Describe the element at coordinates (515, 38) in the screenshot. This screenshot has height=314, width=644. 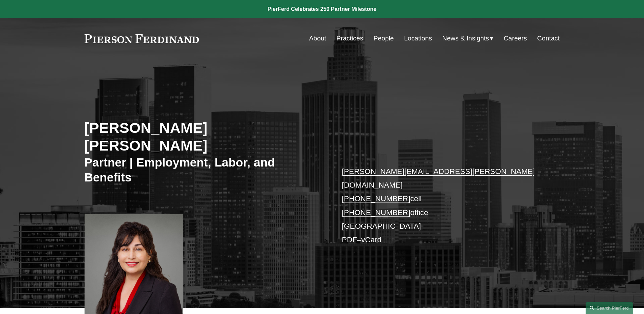
I see `a: Careers` at that location.